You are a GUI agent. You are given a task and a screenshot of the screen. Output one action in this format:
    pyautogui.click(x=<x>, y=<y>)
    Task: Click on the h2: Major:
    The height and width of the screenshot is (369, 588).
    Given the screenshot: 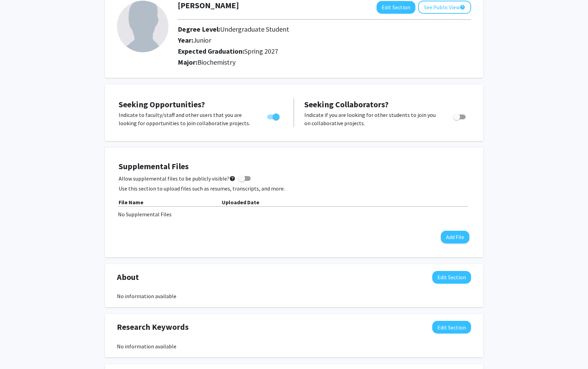 What is the action you would take?
    pyautogui.click(x=325, y=62)
    